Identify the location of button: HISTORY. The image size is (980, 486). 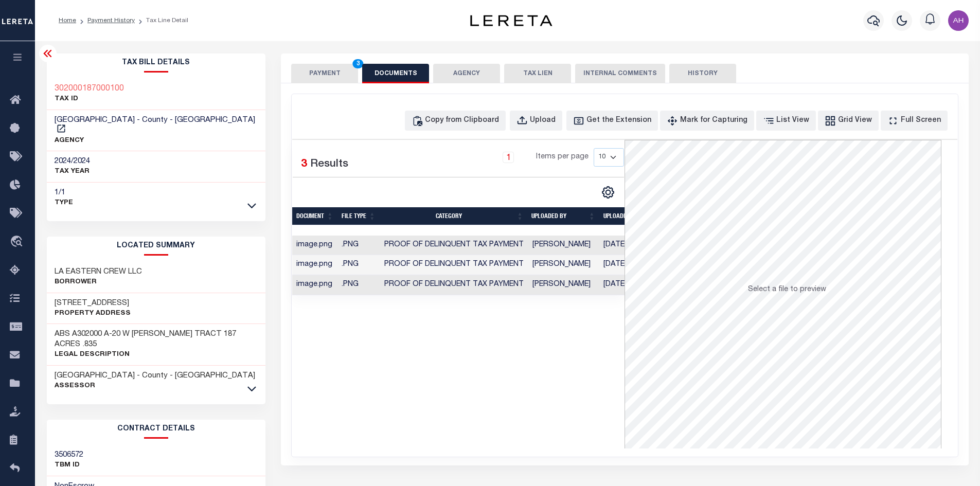
(703, 74).